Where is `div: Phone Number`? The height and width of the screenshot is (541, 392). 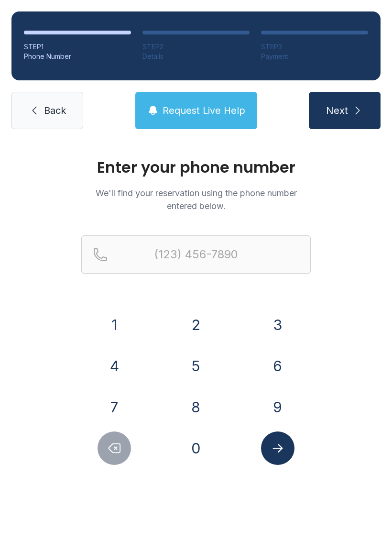
div: Phone Number is located at coordinates (78, 56).